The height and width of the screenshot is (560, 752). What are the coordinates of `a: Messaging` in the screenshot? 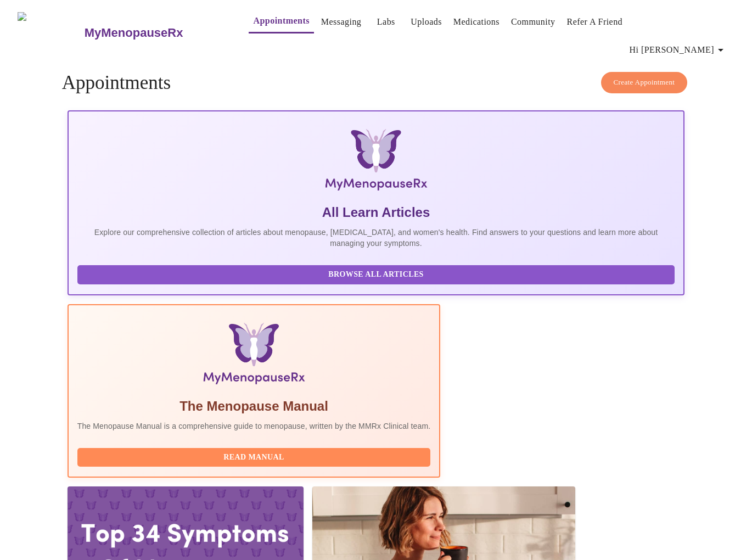 It's located at (341, 22).